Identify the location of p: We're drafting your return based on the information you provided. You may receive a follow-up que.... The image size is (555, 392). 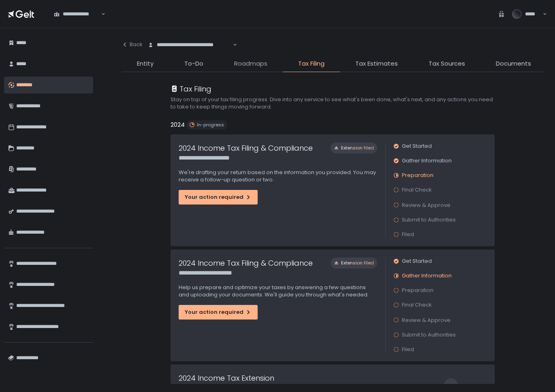
(278, 177).